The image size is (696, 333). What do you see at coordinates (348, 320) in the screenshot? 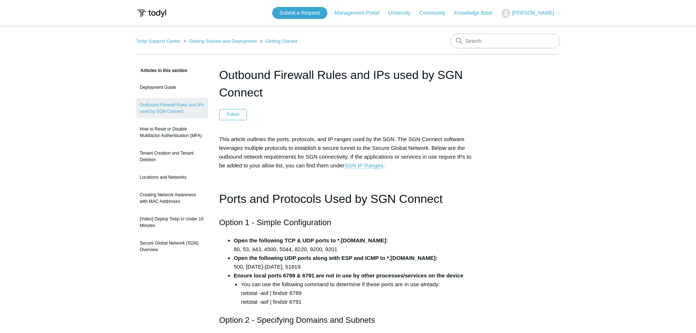
I see `h2: Option 2 - Specifying Domains and Subnets` at bounding box center [348, 320].